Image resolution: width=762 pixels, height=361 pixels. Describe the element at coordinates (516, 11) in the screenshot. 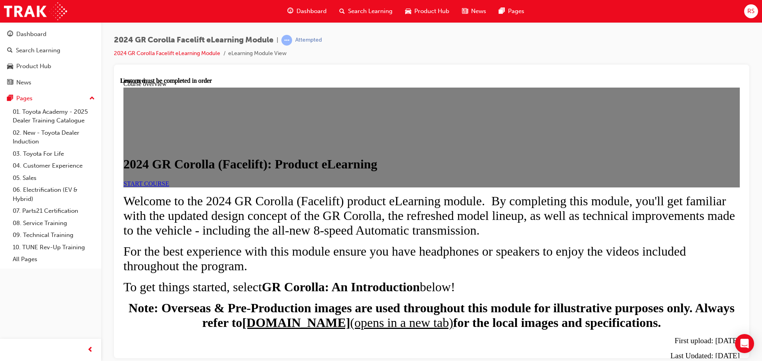

I see `span: Pages` at that location.